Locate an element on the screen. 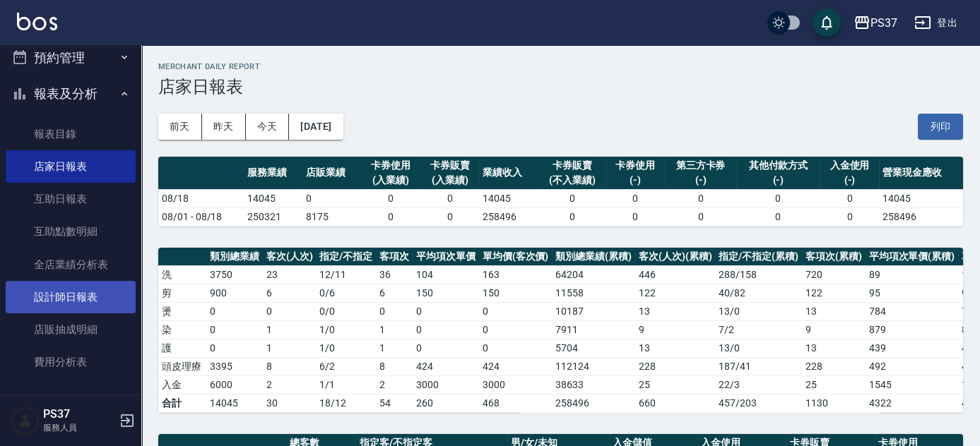 This screenshot has height=446, width=980. td: 250321 is located at coordinates (273, 217).